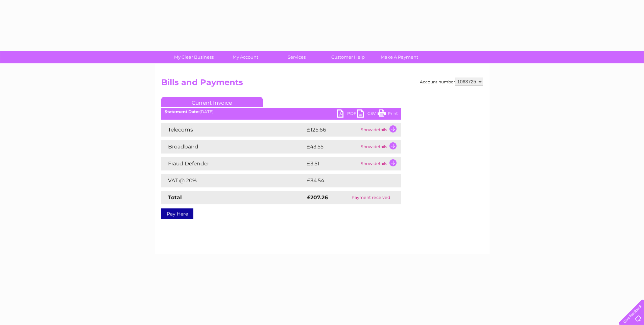 The image size is (644, 325). I want to click on td: VAT @ 20%, so click(233, 180).